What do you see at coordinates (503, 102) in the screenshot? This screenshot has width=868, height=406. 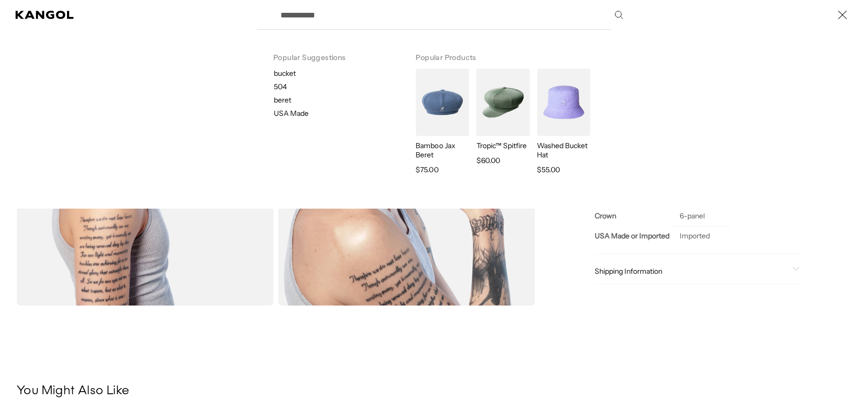 I see `img: Tropic™ Spitfire` at bounding box center [503, 102].